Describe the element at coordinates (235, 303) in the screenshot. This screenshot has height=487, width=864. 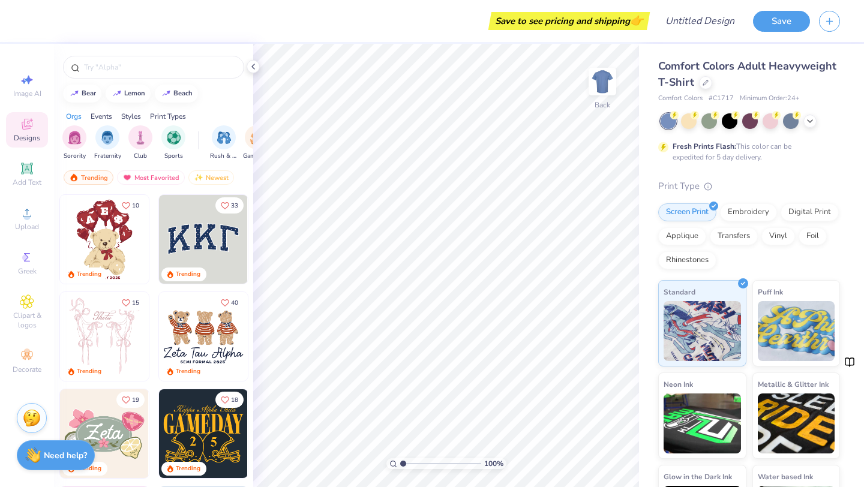
I see `span: 40` at that location.